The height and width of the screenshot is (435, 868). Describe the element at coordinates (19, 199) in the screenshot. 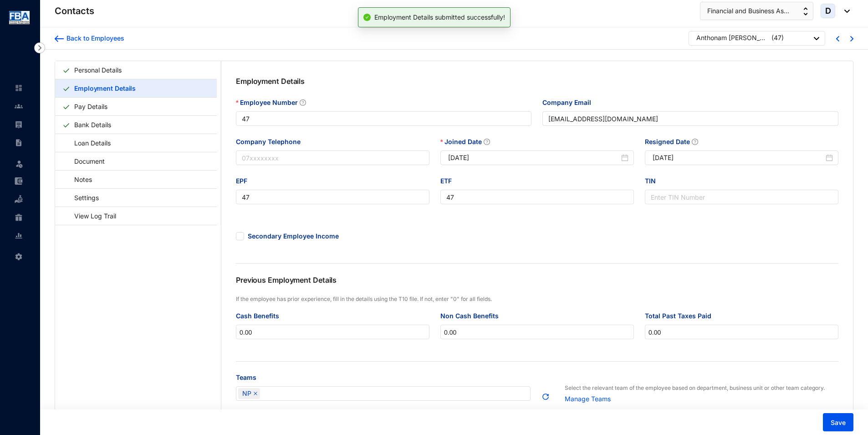

I see `img: loan-unselected.d74d20a04637f2d15ab5.svg` at that location.